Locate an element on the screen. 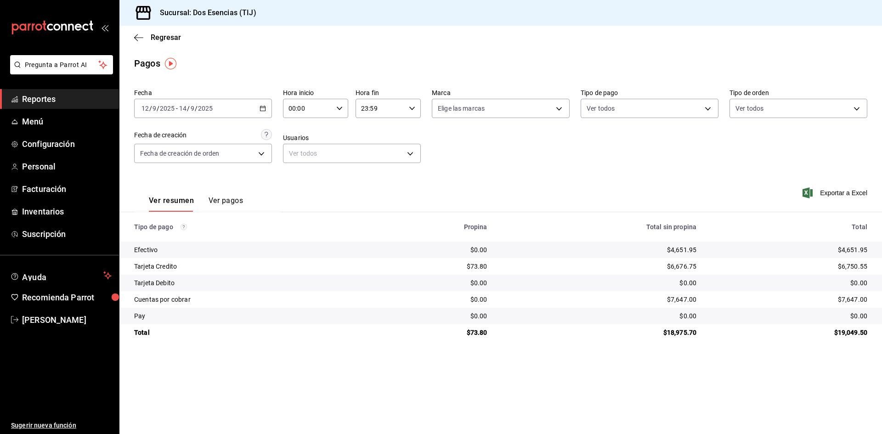 The height and width of the screenshot is (434, 882). label: Tipo de orden is located at coordinates (799, 93).